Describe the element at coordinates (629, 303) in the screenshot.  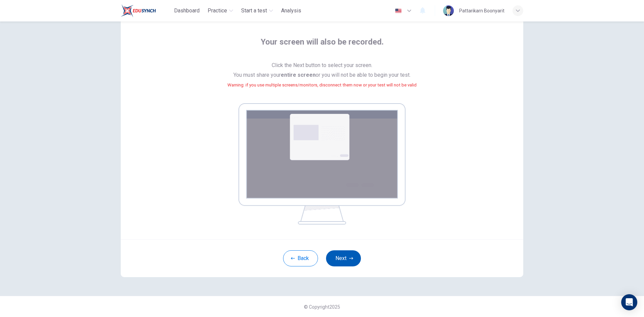
I see `div: Open Intercom Messenger` at that location.